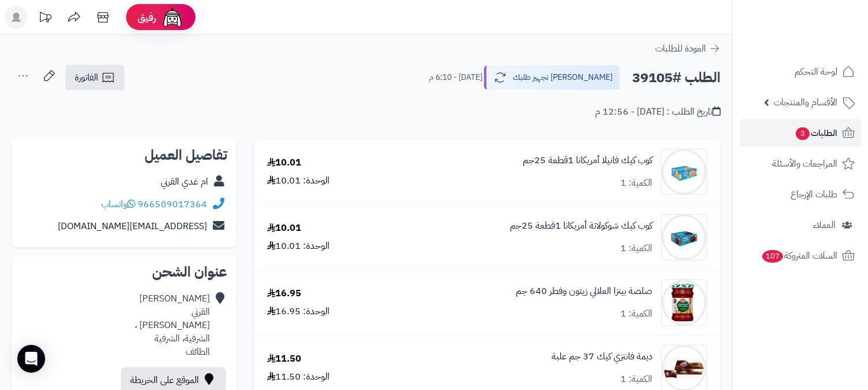 Image resolution: width=868 pixels, height=390 pixels. Describe the element at coordinates (86, 77) in the screenshot. I see `span: الفاتورة` at that location.